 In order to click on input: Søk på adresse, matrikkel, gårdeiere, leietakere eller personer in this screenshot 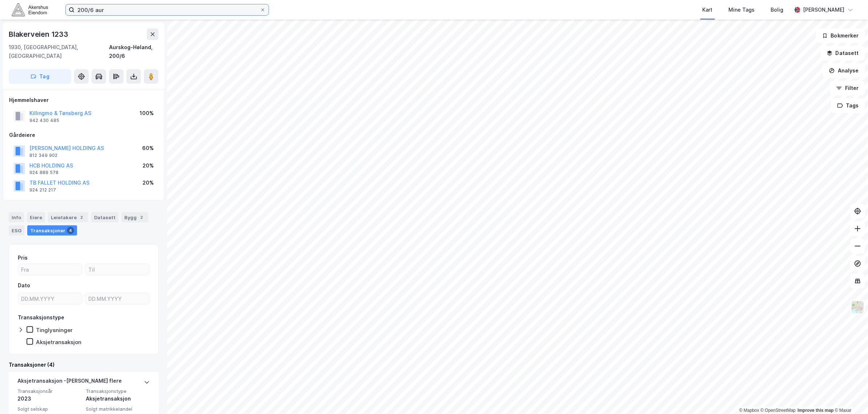, I will do `click(167, 10)`.